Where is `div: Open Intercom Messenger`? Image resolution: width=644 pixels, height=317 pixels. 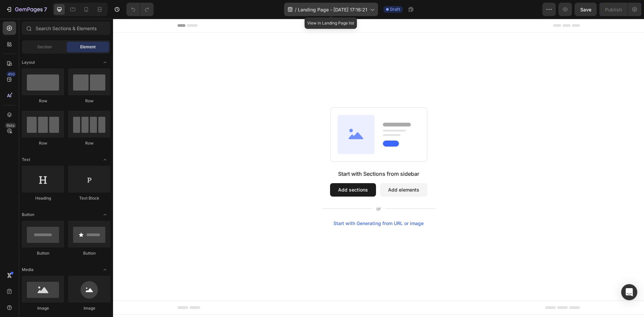
div: Open Intercom Messenger is located at coordinates (629, 292).